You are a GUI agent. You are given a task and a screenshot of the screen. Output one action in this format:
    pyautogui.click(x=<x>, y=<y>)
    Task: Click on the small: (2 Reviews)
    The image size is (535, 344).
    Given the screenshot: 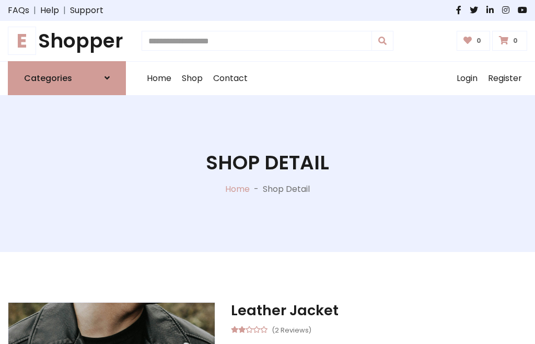 What is the action you would take?
    pyautogui.click(x=292, y=329)
    